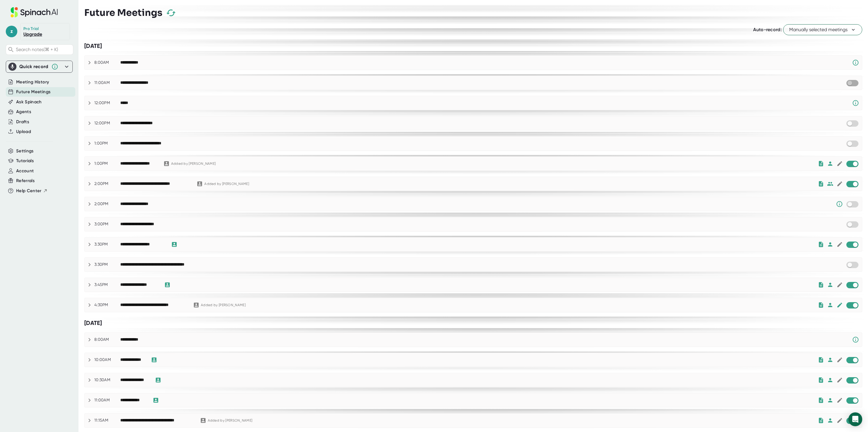 Image resolution: width=868 pixels, height=432 pixels. I want to click on span: Future Meetings, so click(33, 92).